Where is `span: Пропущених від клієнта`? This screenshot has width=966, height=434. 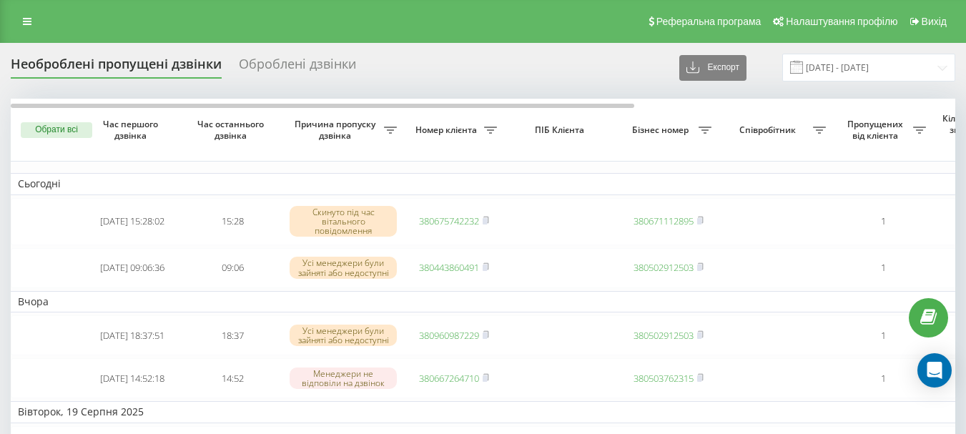
span: Пропущених від клієнта is located at coordinates (877, 129).